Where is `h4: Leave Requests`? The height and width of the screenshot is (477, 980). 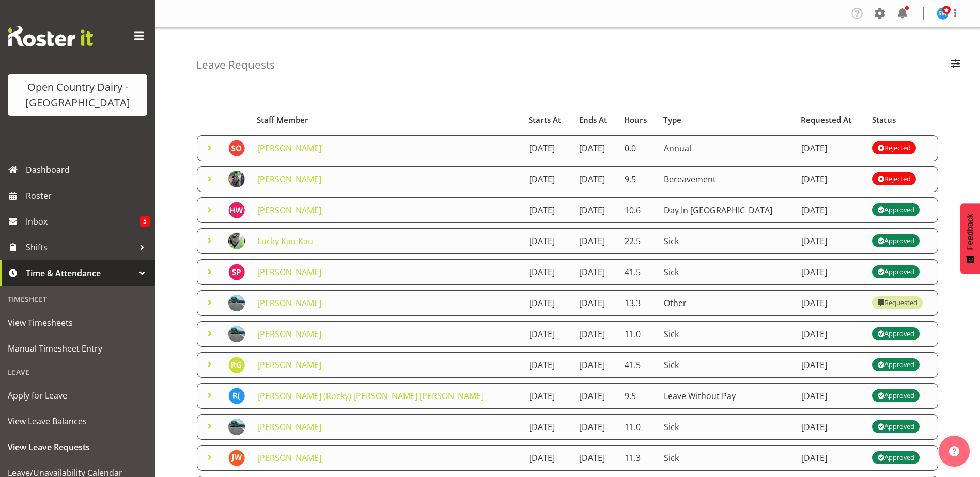 h4: Leave Requests is located at coordinates (236, 64).